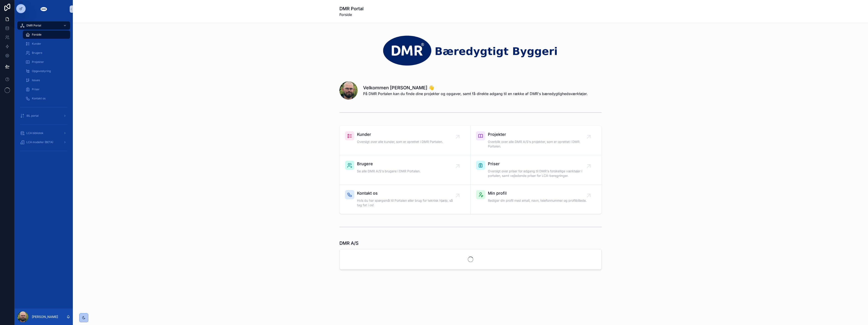 This screenshot has height=325, width=868. I want to click on span: Oversigt over priser for adgang til DMR's forskellige værktøjer i portalen, samt vejledende prise..., so click(538, 173).